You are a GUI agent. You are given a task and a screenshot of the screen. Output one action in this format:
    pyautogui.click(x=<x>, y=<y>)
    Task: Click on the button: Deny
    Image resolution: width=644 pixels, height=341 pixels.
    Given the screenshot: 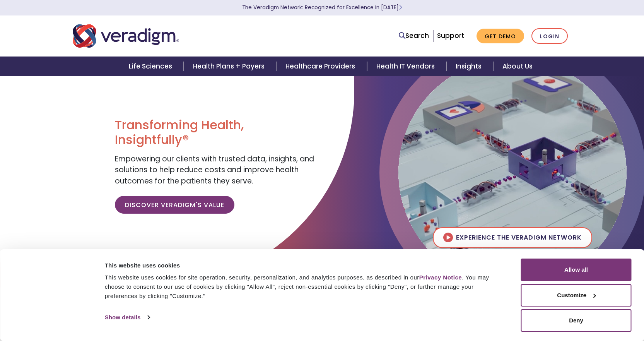 What is the action you would take?
    pyautogui.click(x=576, y=321)
    